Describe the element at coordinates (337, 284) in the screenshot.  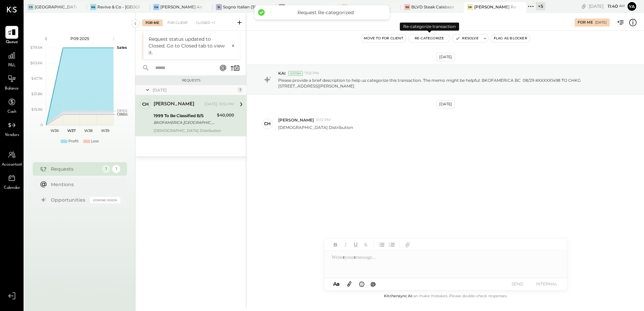
I see `button: Aa` at that location.